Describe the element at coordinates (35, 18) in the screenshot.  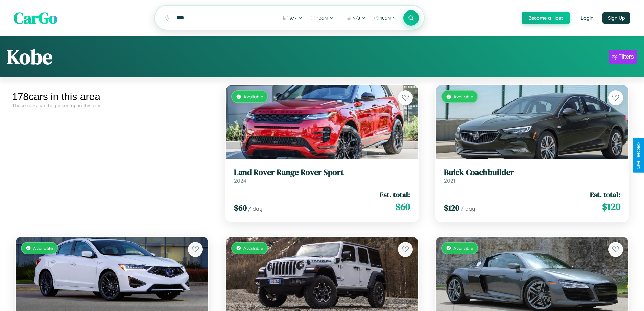
I see `span: CarGo` at that location.